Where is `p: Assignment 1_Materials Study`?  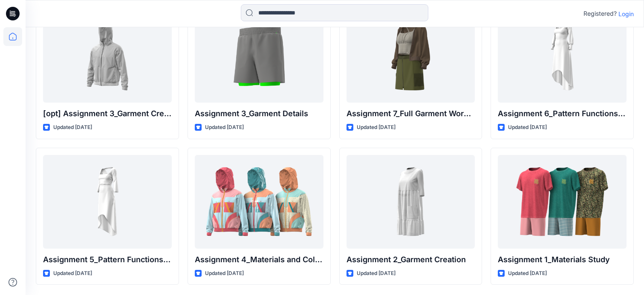
p: Assignment 1_Materials Study is located at coordinates (563, 260).